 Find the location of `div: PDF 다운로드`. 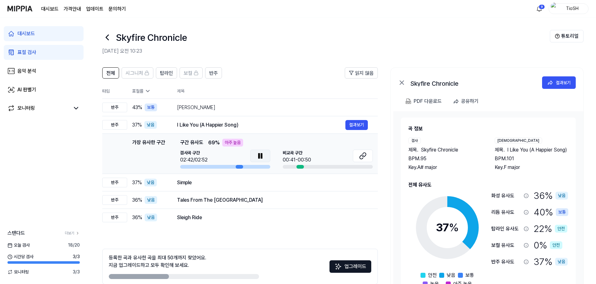

div: PDF 다운로드 is located at coordinates (427, 101).